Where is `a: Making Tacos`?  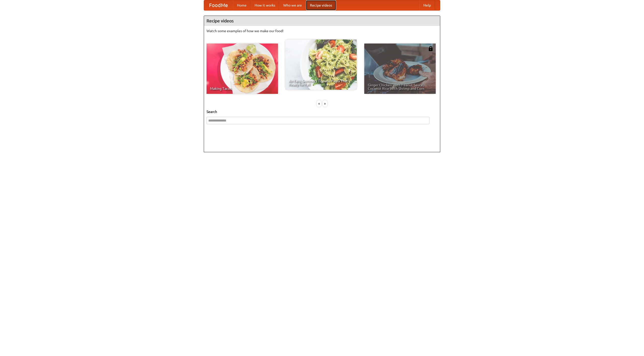 a: Making Tacos is located at coordinates (242, 69).